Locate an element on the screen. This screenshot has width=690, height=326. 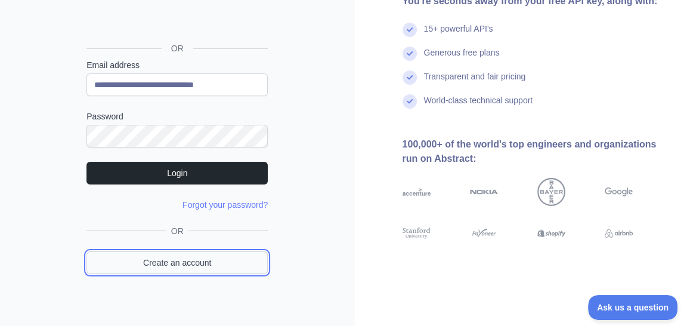
a: Forgot your password? is located at coordinates (225, 204).